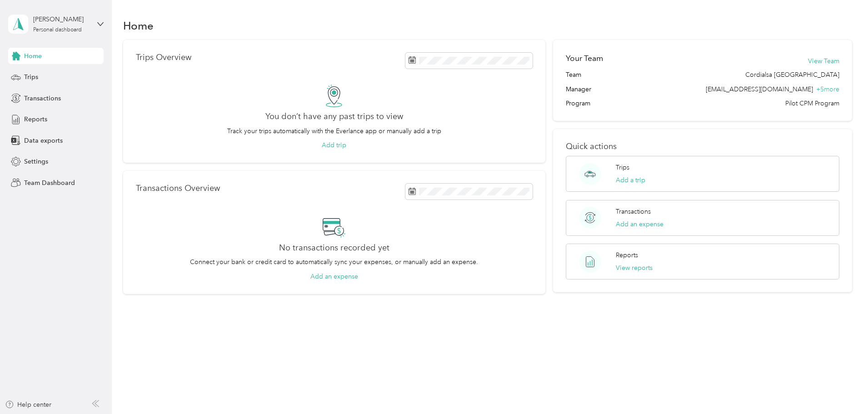  What do you see at coordinates (334, 248) in the screenshot?
I see `h2: No transactions recorded yet` at bounding box center [334, 248].